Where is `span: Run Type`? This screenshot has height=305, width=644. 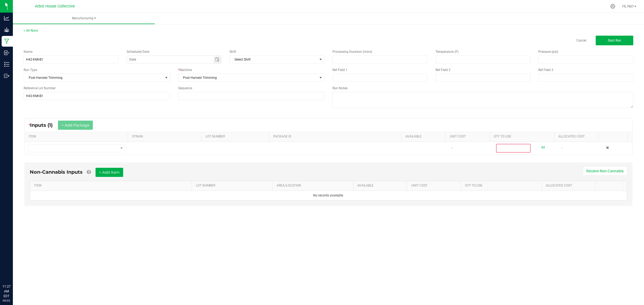
span: Run Type is located at coordinates (31, 70).